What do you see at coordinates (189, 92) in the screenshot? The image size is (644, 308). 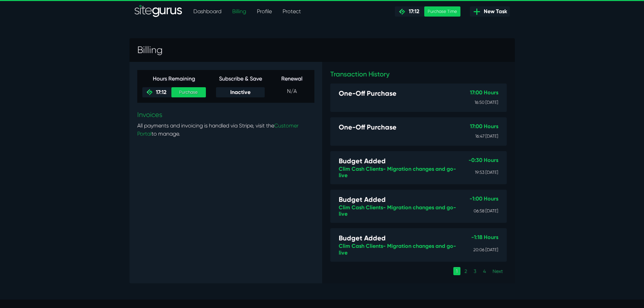 I see `a: Purchase` at bounding box center [189, 92].